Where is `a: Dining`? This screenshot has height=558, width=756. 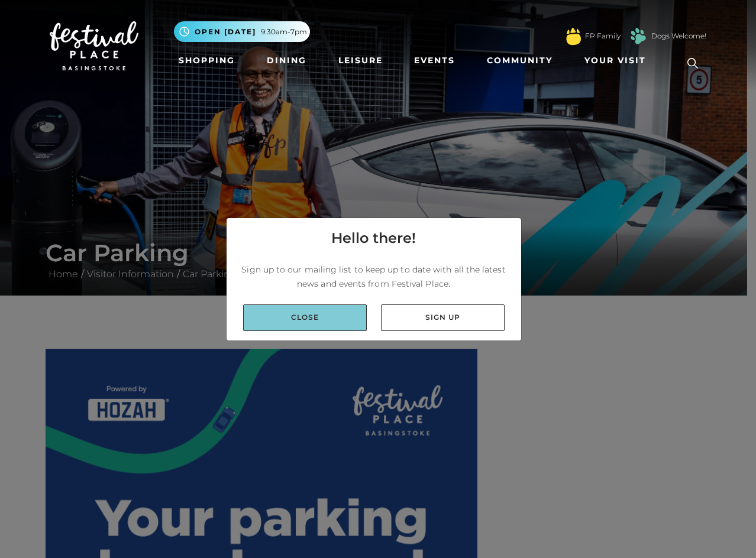
a: Dining is located at coordinates (286, 60).